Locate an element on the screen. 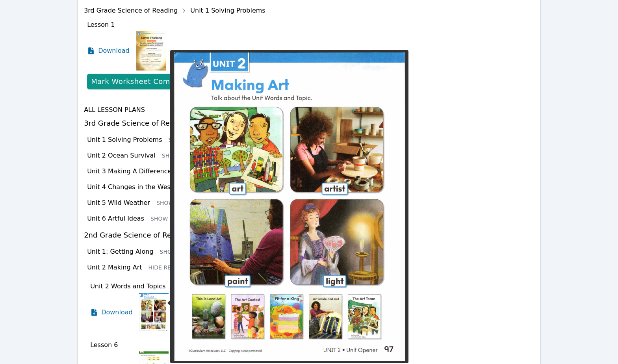 The width and height of the screenshot is (618, 364). span: Lesson 6 is located at coordinates (104, 344).